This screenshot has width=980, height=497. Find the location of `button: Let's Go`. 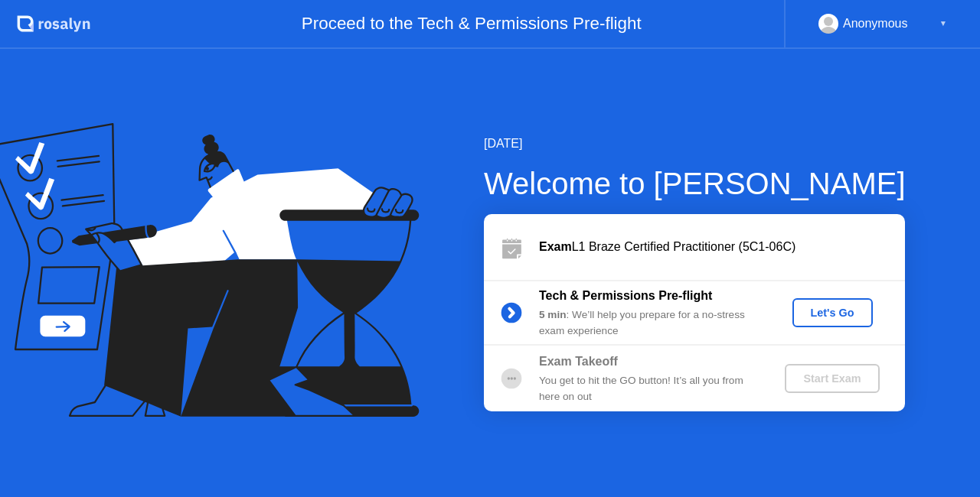

button: Let's Go is located at coordinates (832, 313).